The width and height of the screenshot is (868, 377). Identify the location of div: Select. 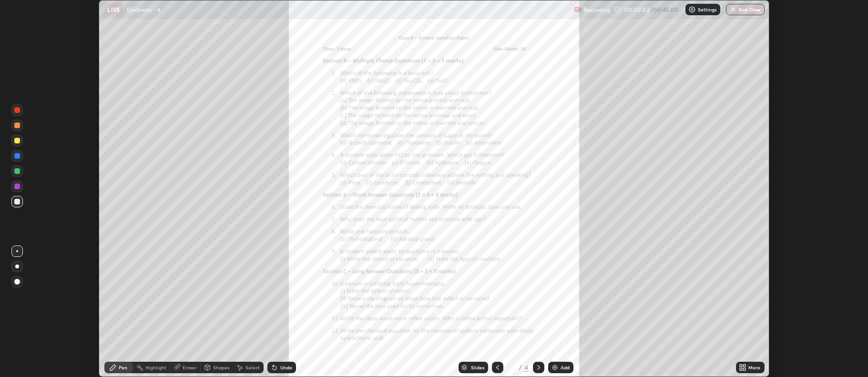
(253, 367).